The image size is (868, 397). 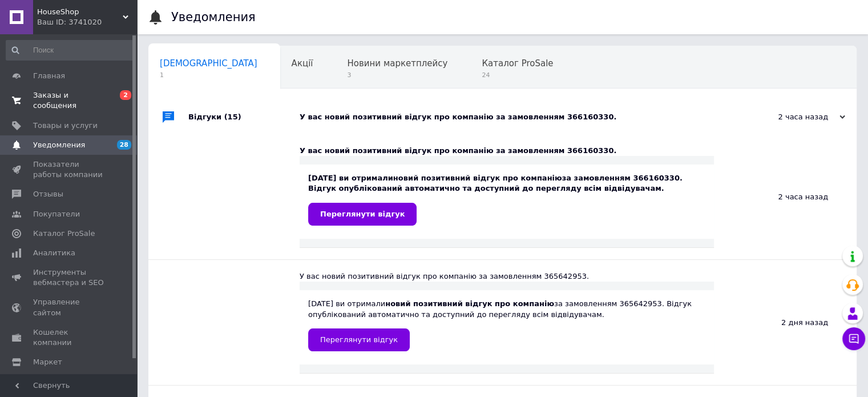 I want to click on div: 2 дня назад, so click(x=785, y=322).